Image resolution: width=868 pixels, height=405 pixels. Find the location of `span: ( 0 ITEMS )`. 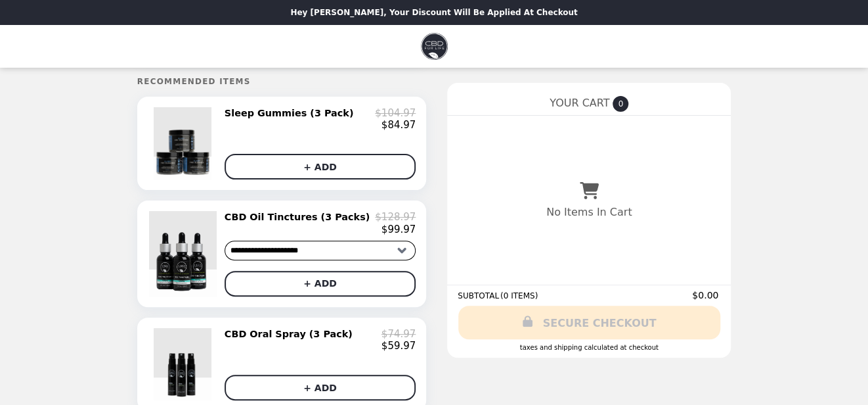

span: ( 0 ITEMS ) is located at coordinates (519, 296).